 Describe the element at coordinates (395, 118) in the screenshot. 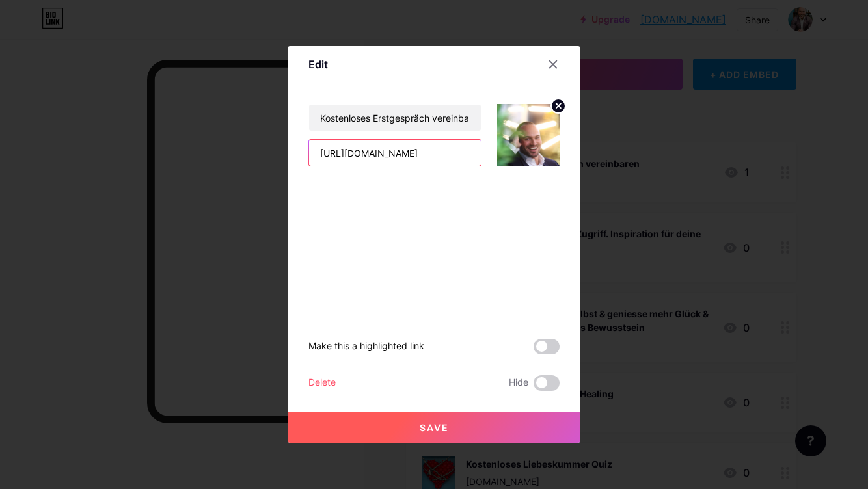

I see `input: Title` at that location.